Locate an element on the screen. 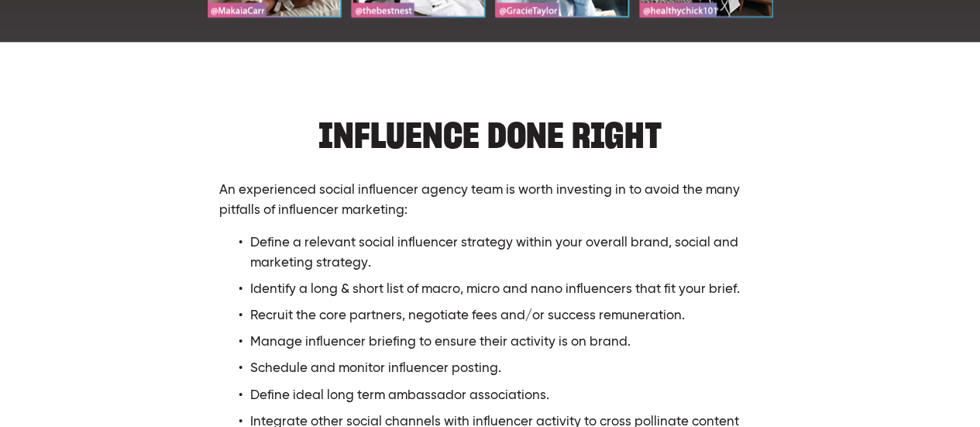  p: Recruit the core partners, negotiate fees and/or success remuneration. is located at coordinates (505, 316).